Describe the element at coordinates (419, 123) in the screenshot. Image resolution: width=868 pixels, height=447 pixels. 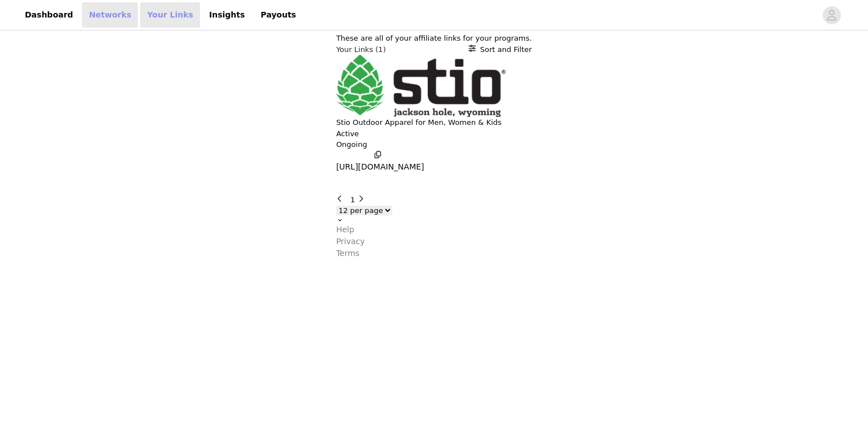
I see `button: Stio Outdoor Apparel for Men, Women & Kids` at that location.